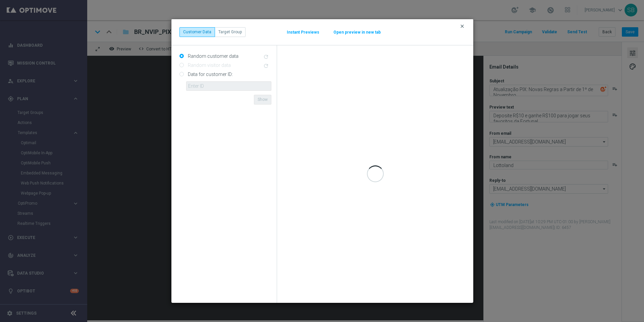 This screenshot has width=644, height=322. I want to click on button: Open preview in new tab, so click(357, 32).